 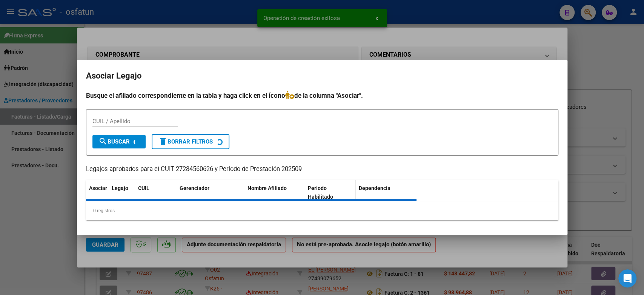 I want to click on datatable-header-cell: Periodo Habilitado, so click(x=330, y=193).